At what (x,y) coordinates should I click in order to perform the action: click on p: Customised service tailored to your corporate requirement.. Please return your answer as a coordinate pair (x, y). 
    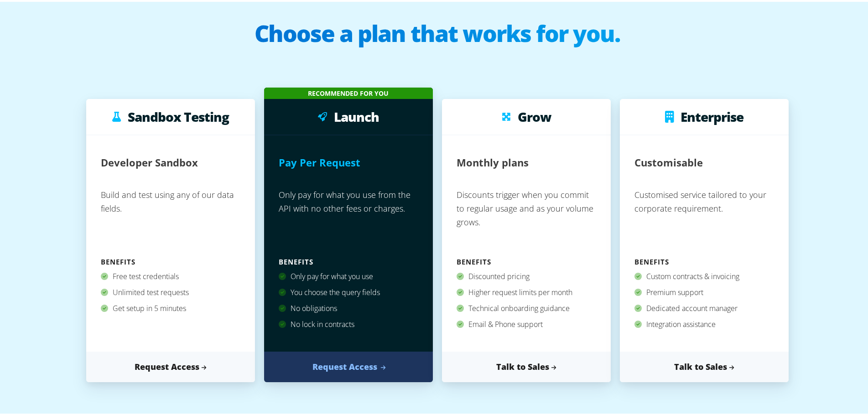
    Looking at the image, I should click on (704, 217).